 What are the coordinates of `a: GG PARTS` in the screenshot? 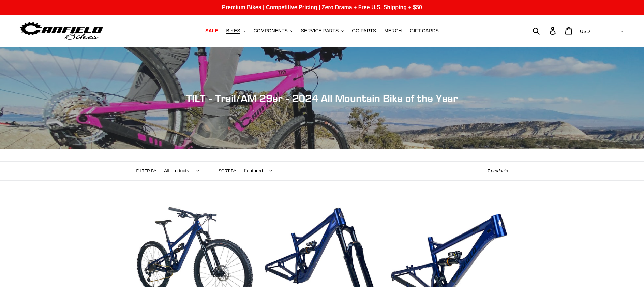 It's located at (364, 31).